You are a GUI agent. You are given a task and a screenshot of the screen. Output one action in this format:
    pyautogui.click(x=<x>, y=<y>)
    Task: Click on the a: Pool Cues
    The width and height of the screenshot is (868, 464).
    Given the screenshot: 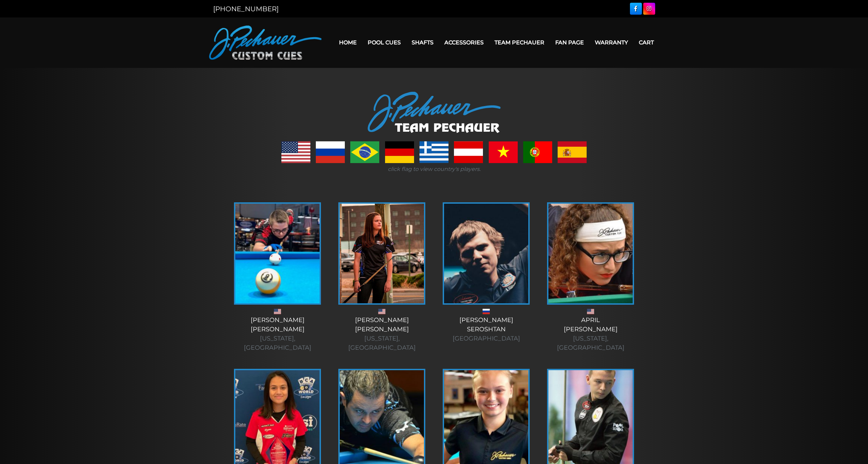 What is the action you would take?
    pyautogui.click(x=384, y=42)
    